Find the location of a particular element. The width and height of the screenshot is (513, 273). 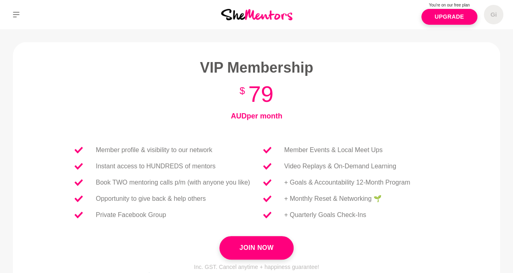

p: Private Facebook Group is located at coordinates (131, 215).